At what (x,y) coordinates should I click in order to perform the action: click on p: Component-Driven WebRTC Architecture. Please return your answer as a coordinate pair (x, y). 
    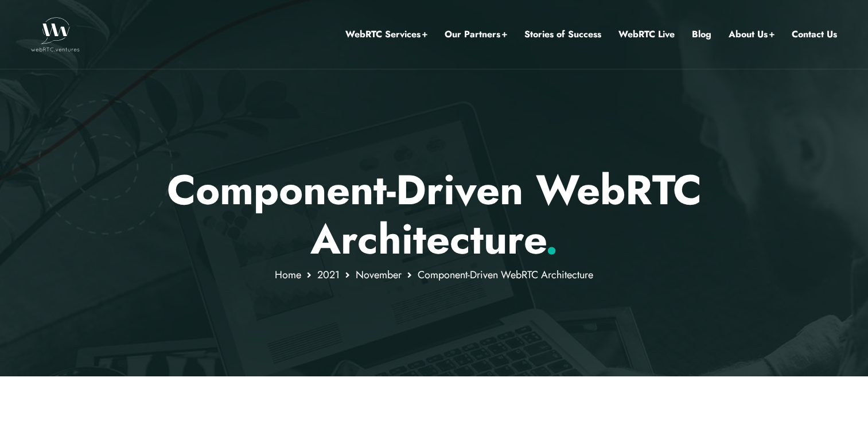
    Looking at the image, I should click on (434, 215).